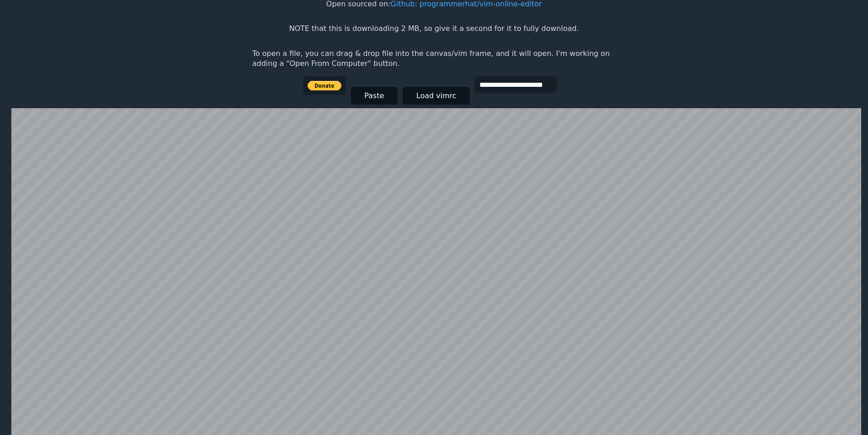 The image size is (868, 435). I want to click on p: NOTE that this is downloading 2 MB, so give it a second for it to fully download., so click(433, 29).